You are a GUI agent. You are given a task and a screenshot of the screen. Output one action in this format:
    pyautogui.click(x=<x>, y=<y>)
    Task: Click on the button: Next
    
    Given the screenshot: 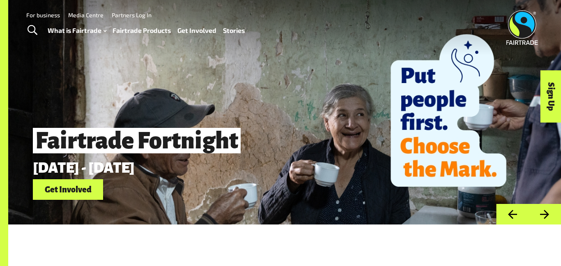 What is the action you would take?
    pyautogui.click(x=545, y=214)
    